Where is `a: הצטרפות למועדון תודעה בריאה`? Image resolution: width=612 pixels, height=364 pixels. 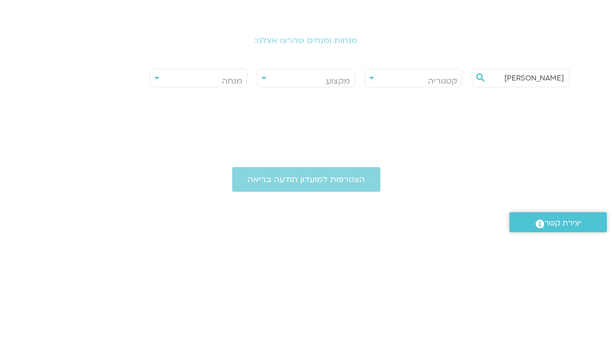
a: הצטרפות למועדון תודעה בריאה is located at coordinates (306, 306).